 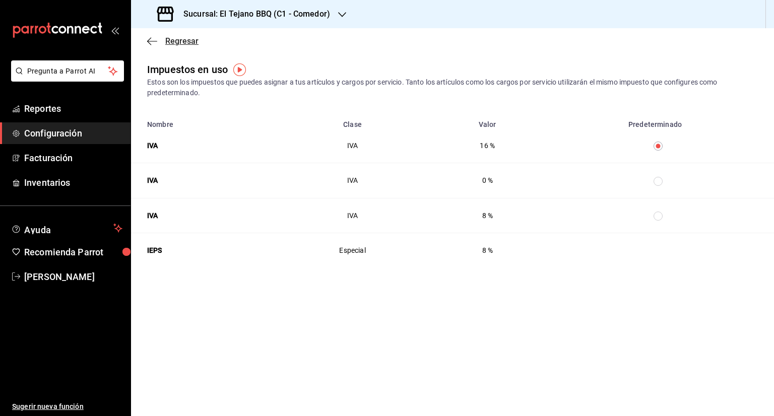 What do you see at coordinates (188, 70) in the screenshot?
I see `div: Impuestos en uso` at bounding box center [188, 70].